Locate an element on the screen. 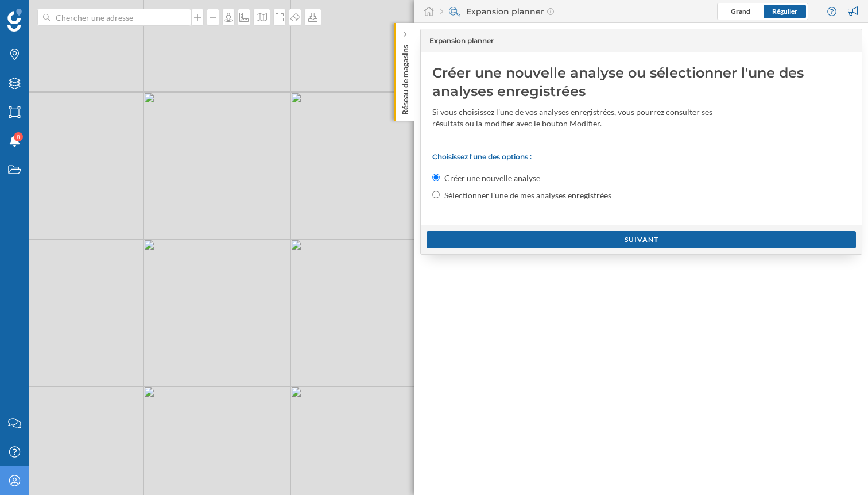 The height and width of the screenshot is (495, 868). span: Assistance is located at coordinates (50, 13).